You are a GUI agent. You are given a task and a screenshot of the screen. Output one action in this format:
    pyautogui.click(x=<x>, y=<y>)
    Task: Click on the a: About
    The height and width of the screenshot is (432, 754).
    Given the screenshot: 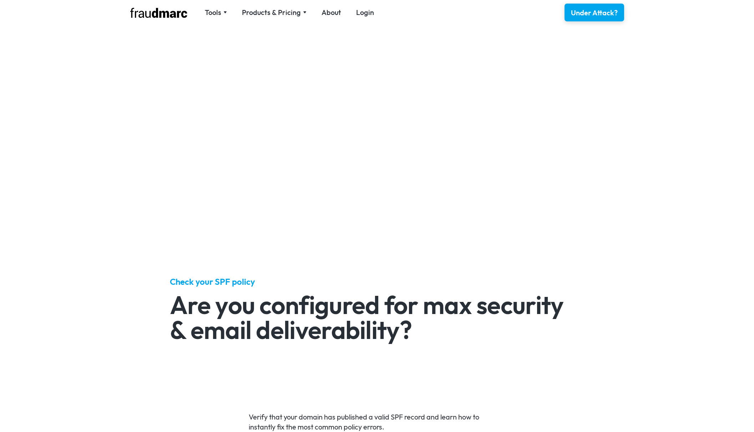 What is the action you would take?
    pyautogui.click(x=331, y=12)
    